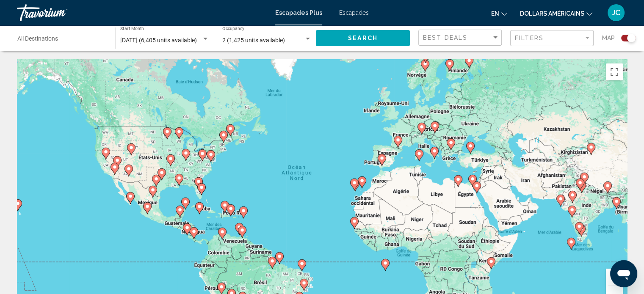 This screenshot has height=294, width=644. Describe the element at coordinates (552, 14) in the screenshot. I see `font: dollars américains` at that location.